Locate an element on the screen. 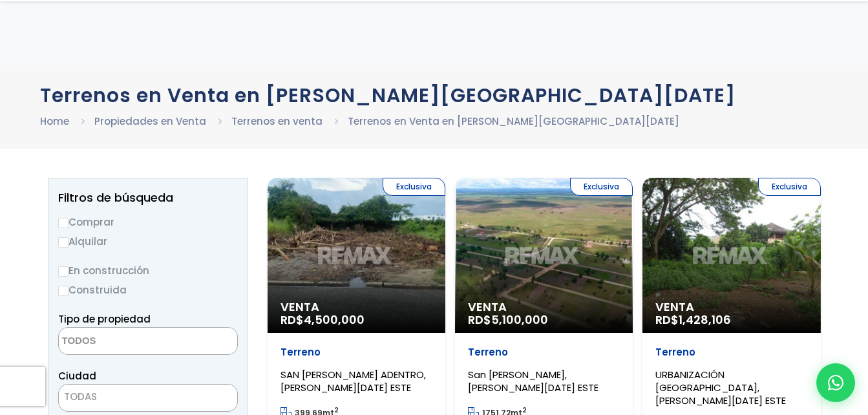 The image size is (868, 415). label: Construida is located at coordinates (148, 289).